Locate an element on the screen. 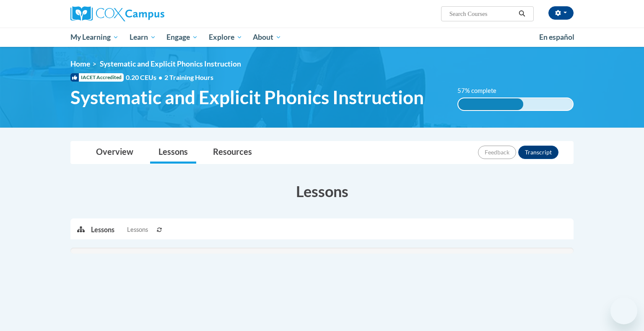 The image size is (644, 331). a: Explore is located at coordinates (225, 37).